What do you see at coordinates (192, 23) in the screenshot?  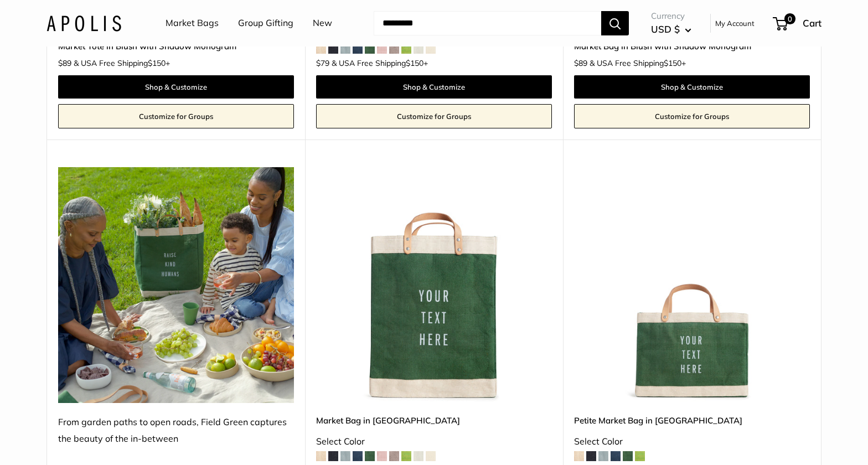 I see `a: Market Bags` at bounding box center [192, 23].